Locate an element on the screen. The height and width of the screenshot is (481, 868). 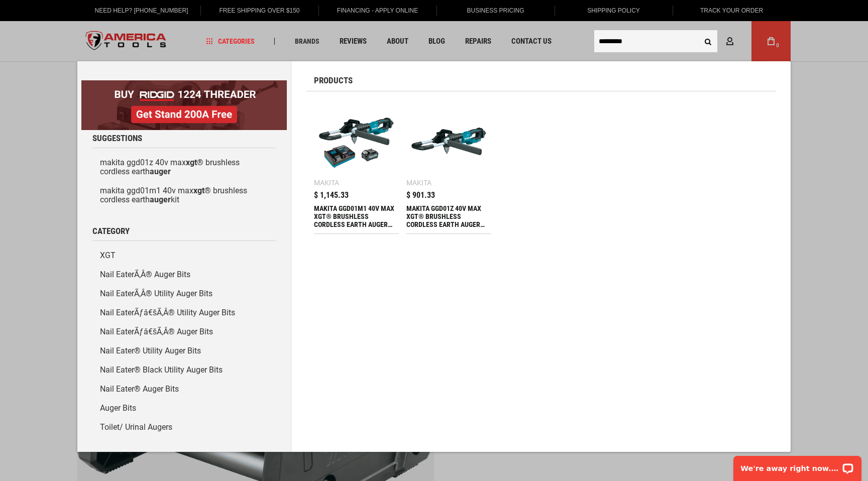
a: Nail Eater® Auger Bits is located at coordinates (184, 389).